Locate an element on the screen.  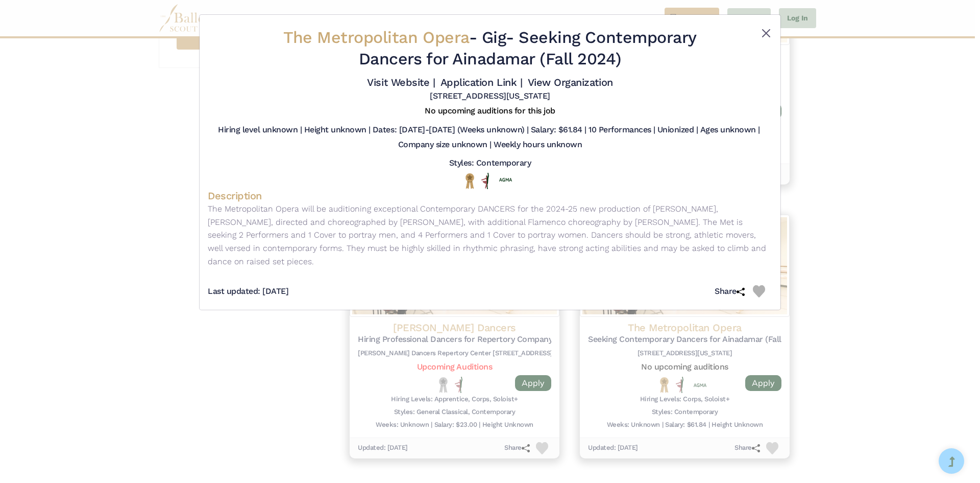
img: All is located at coordinates (485, 181).